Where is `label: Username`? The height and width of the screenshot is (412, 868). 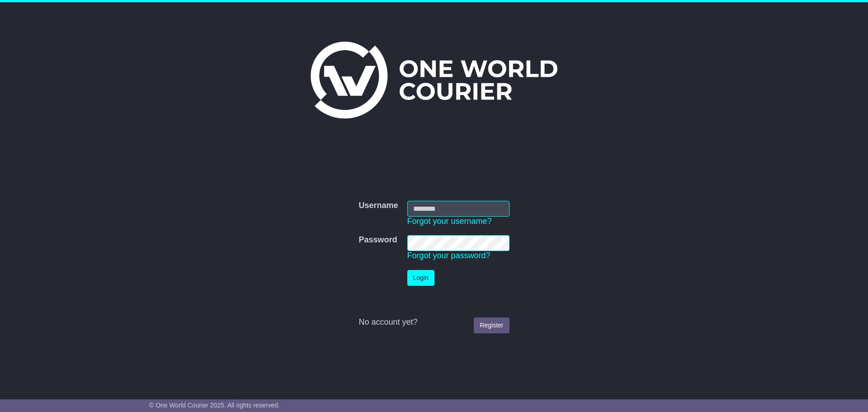
label: Username is located at coordinates (378, 206).